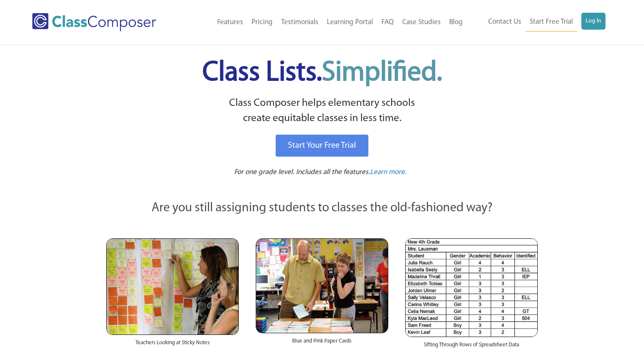 Image resolution: width=644 pixels, height=362 pixels. What do you see at coordinates (322, 146) in the screenshot?
I see `a: Start Your Free Trial` at bounding box center [322, 146].